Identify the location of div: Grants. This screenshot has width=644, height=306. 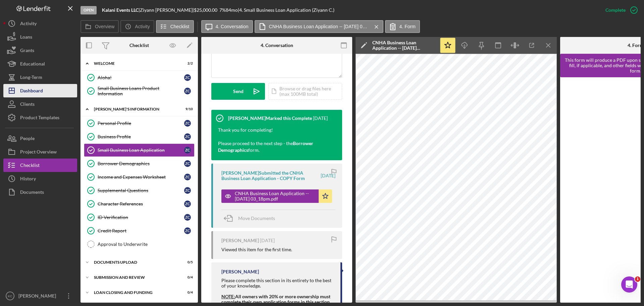
(27, 51).